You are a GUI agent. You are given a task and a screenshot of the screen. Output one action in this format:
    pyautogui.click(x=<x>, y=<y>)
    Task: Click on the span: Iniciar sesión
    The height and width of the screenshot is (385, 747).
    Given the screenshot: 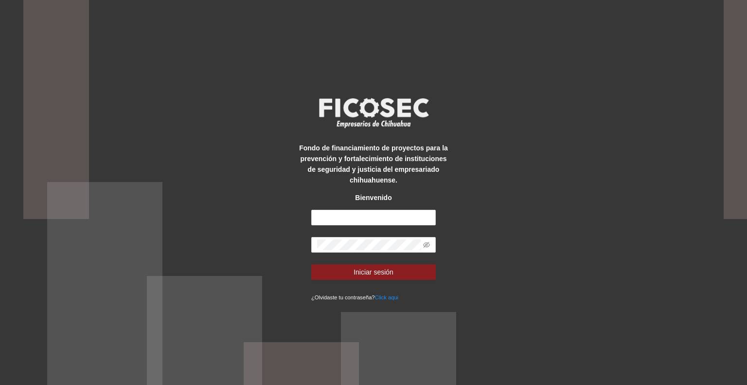 What is the action you would take?
    pyautogui.click(x=373, y=272)
    